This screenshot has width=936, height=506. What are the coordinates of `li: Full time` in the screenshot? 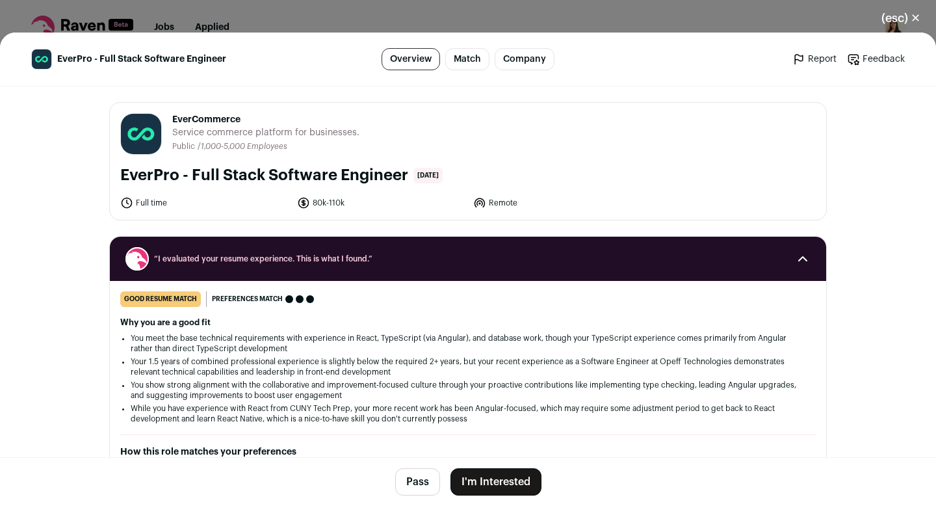 It's located at (205, 203).